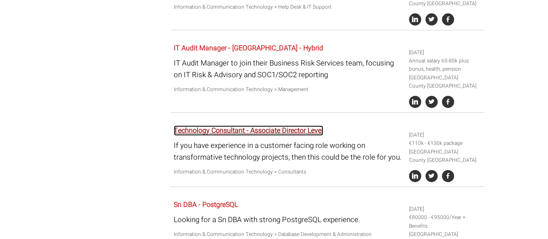 The height and width of the screenshot is (239, 548). What do you see at coordinates (288, 89) in the screenshot?
I see `p: Information & Communication Technology > Management` at bounding box center [288, 89].